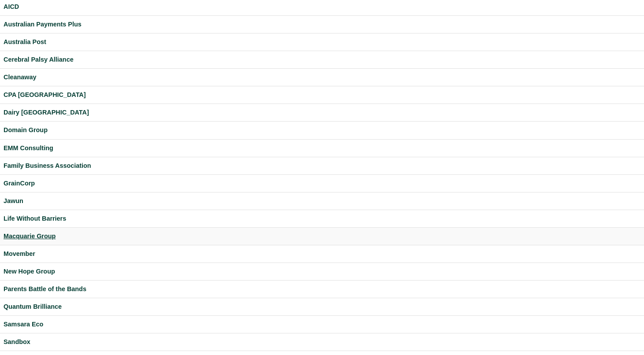 The image size is (644, 355). I want to click on a: Life Without Barriers, so click(321, 218).